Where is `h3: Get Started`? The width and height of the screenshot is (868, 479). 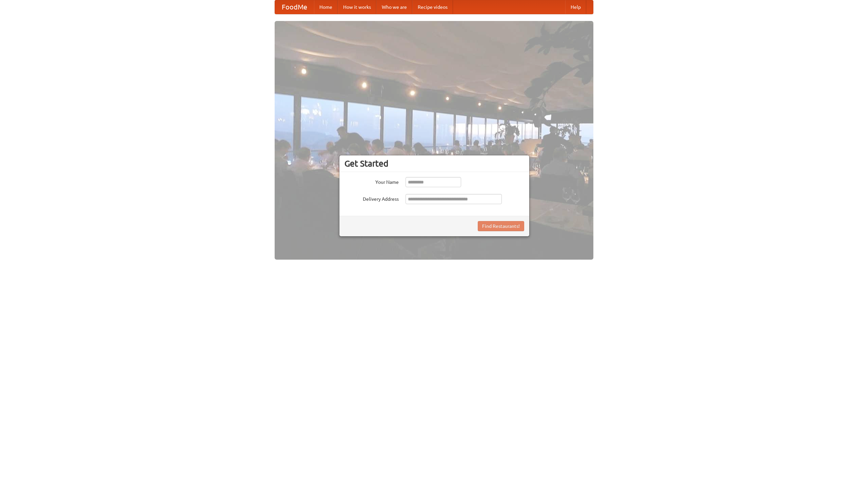 h3: Get Started is located at coordinates (434, 164).